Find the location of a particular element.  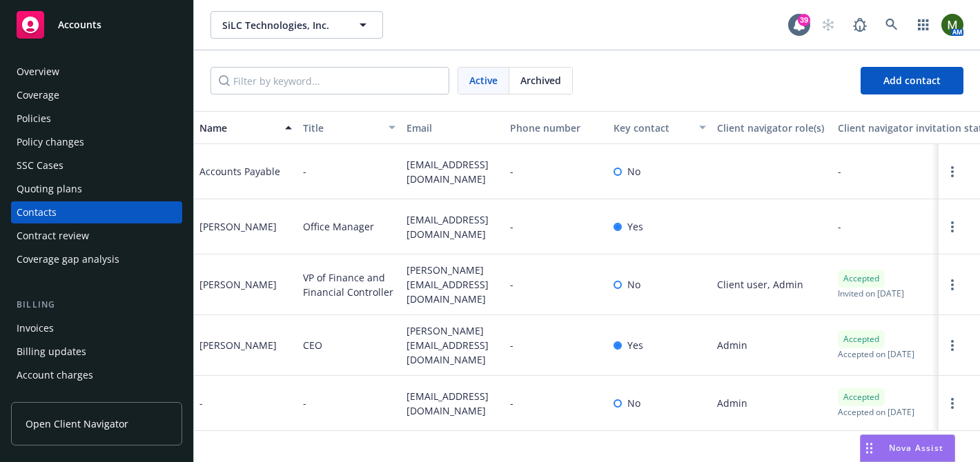

span: Archived is located at coordinates (541, 80).